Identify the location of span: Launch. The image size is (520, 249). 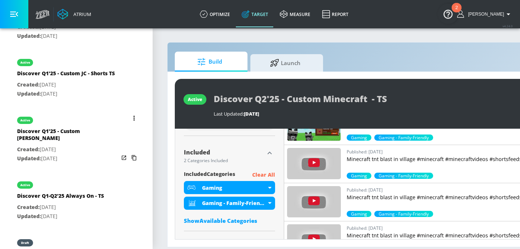
(285, 63).